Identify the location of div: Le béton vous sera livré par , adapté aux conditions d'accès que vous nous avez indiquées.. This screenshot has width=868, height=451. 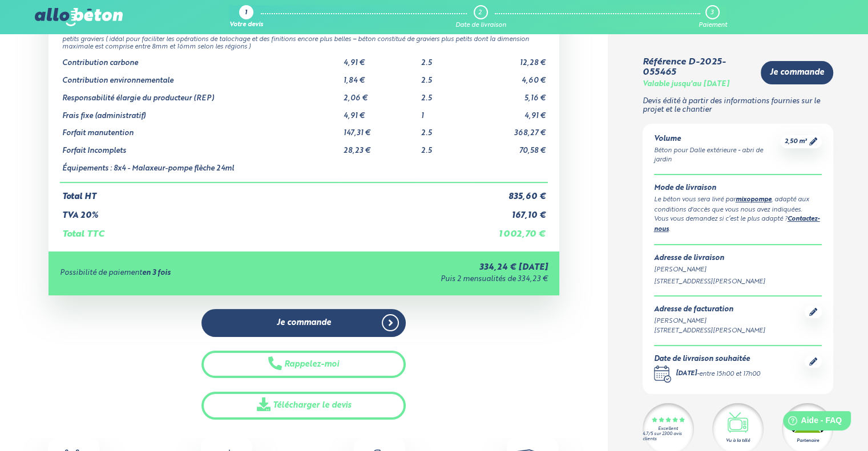
(738, 205).